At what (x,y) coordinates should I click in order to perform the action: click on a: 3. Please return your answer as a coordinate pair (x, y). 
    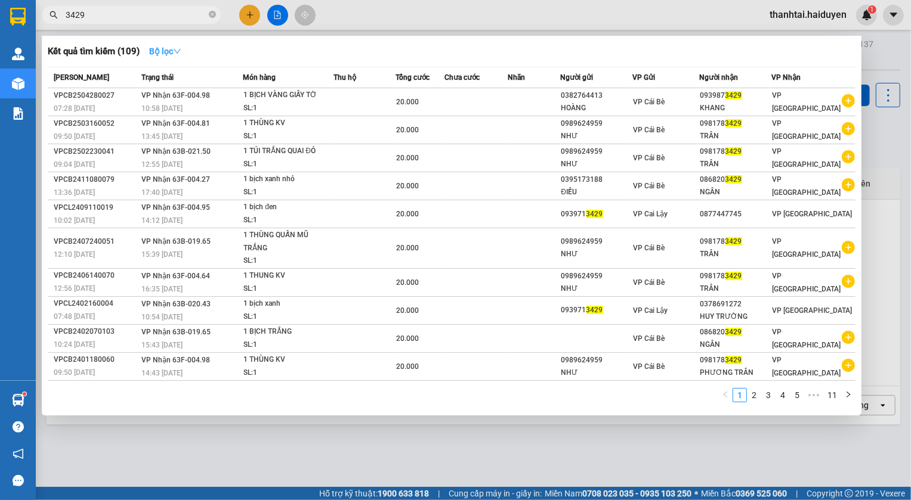
    Looking at the image, I should click on (768, 395).